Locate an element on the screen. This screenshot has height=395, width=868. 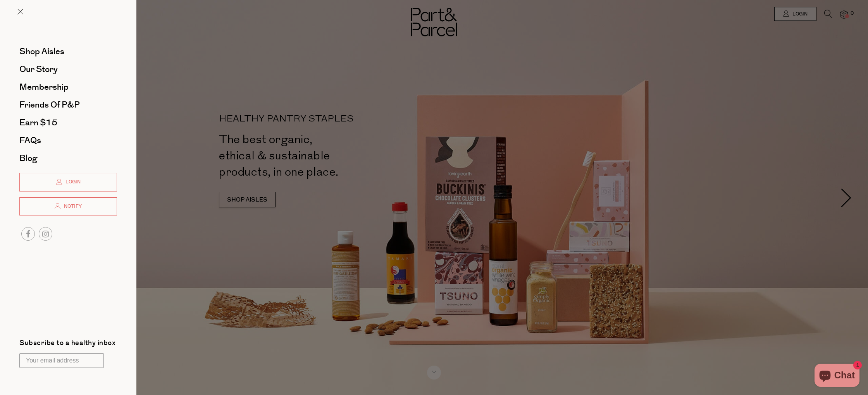
a: Friends of P&P is located at coordinates (68, 105).